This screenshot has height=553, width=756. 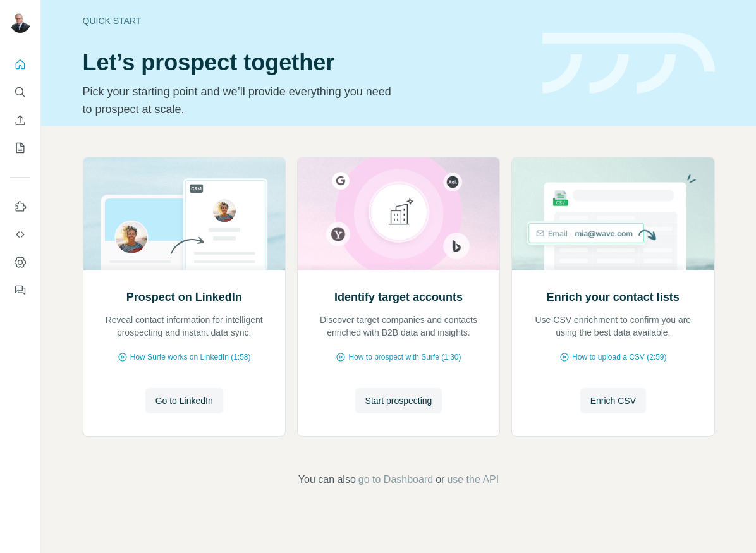 What do you see at coordinates (440, 480) in the screenshot?
I see `span: or` at bounding box center [440, 480].